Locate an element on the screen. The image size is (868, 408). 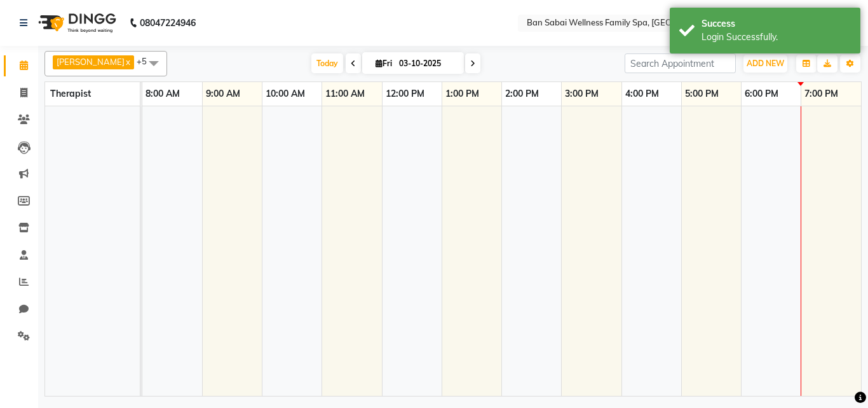
input: 2025-10-03 is located at coordinates (427, 64).